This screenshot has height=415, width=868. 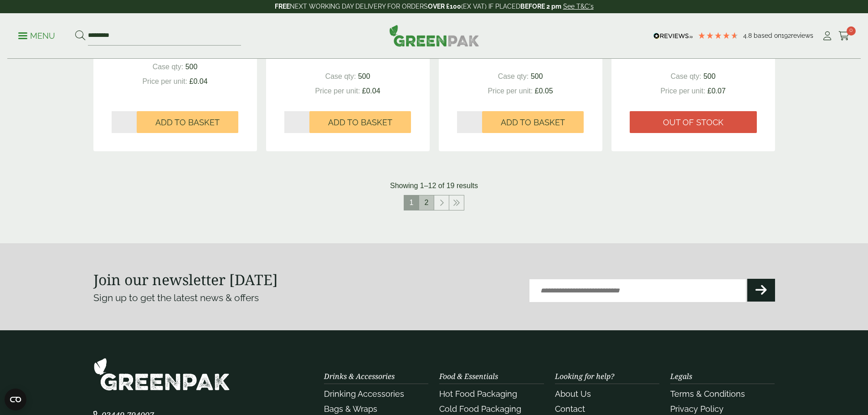 What do you see at coordinates (480, 408) in the screenshot?
I see `a: Cold Food Packaging` at bounding box center [480, 408].